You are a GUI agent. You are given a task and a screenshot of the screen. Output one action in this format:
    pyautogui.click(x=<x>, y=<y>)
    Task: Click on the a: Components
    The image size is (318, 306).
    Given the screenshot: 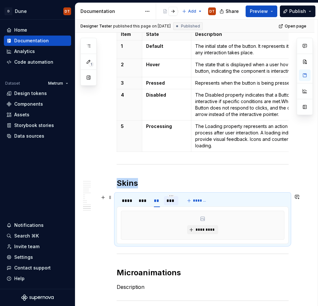 What is the action you would take?
    pyautogui.click(x=38, y=104)
    